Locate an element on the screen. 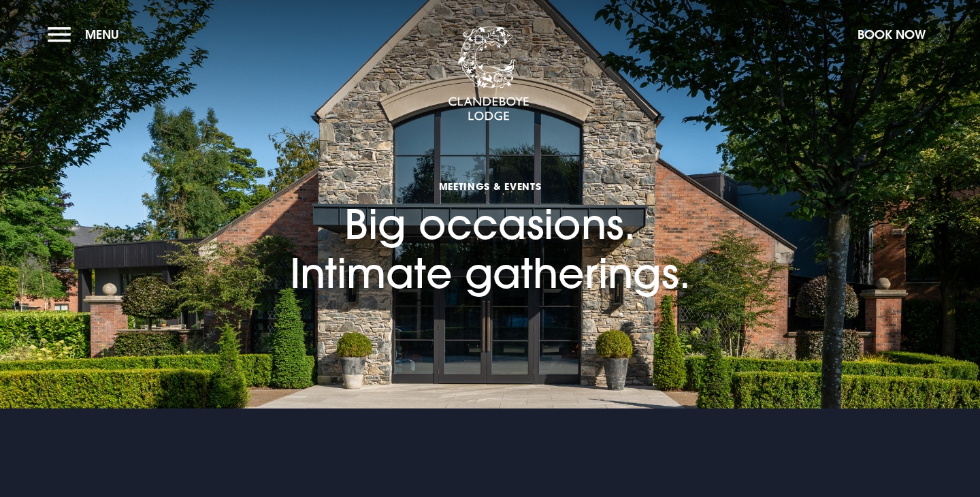 This screenshot has width=980, height=497. img: Clandeboye Lodge is located at coordinates (488, 74).